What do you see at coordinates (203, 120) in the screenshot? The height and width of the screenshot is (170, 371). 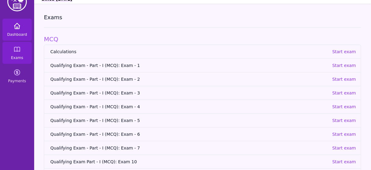 I see `a: Qualifying Exam - Part - I (MCQ): Exam - 5Start exam` at bounding box center [203, 120].